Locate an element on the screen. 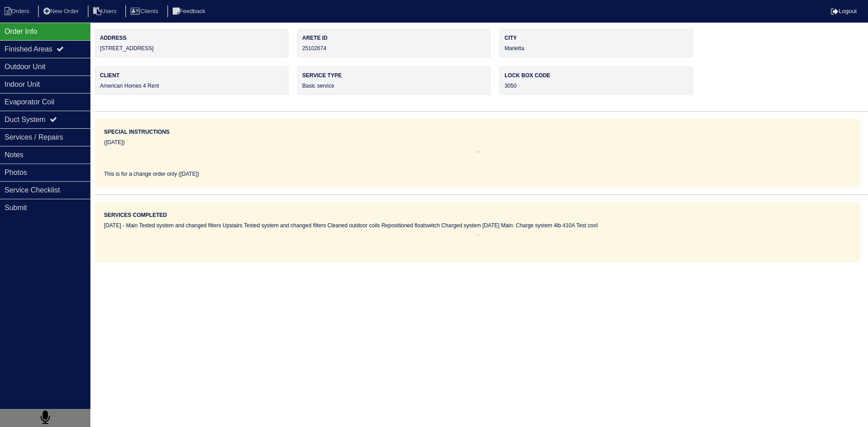 The width and height of the screenshot is (868, 427). div: Marietta is located at coordinates (596, 43).